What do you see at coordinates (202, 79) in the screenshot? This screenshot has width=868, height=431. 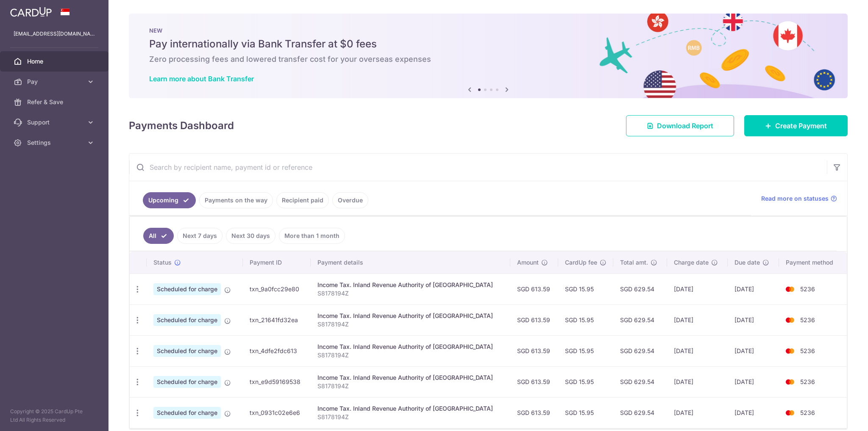 I see `a: Learn more about Bank Transfer` at bounding box center [202, 79].